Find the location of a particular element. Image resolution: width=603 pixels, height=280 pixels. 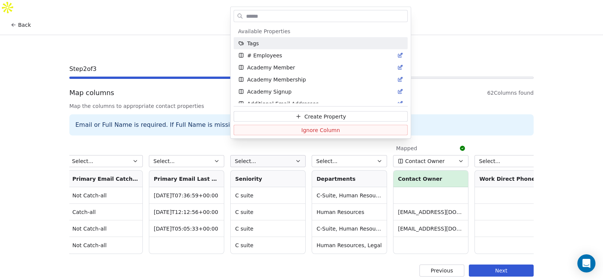

span: Ignore Column is located at coordinates (321, 130).